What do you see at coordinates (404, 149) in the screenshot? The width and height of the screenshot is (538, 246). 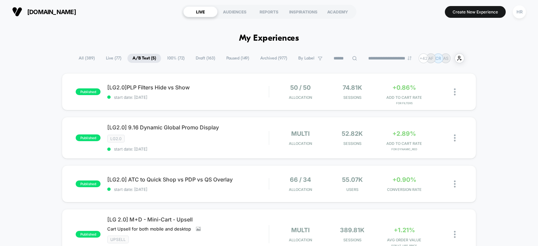 I see `span: for Dynamic_Red` at bounding box center [404, 149].